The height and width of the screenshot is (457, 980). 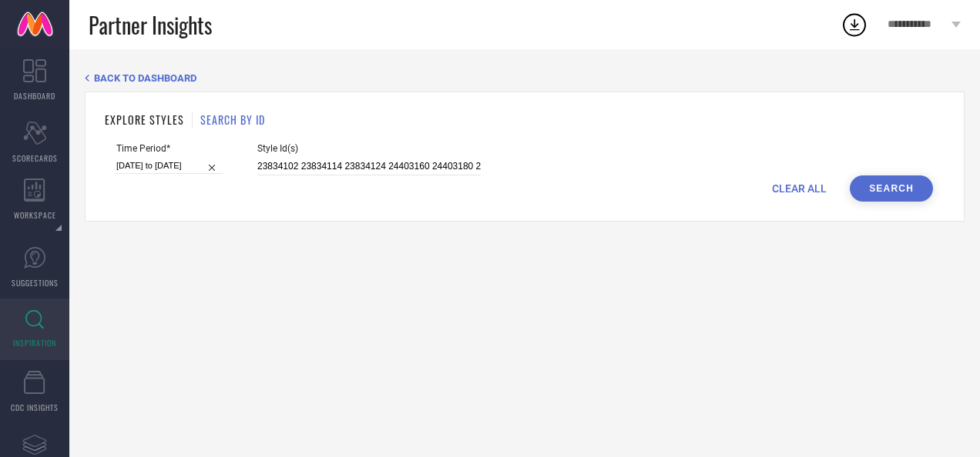 I want to click on span: Partner Insights, so click(x=150, y=25).